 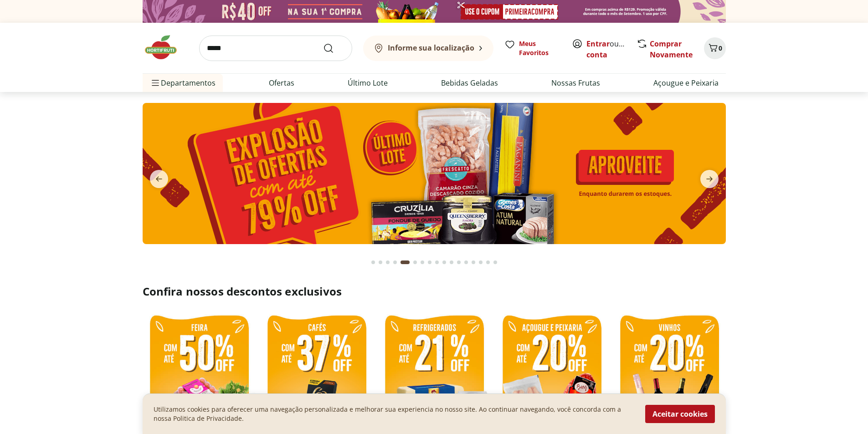 What do you see at coordinates (473, 263) in the screenshot?
I see `button: Go to page 14 from fs-carousel` at bounding box center [473, 263].